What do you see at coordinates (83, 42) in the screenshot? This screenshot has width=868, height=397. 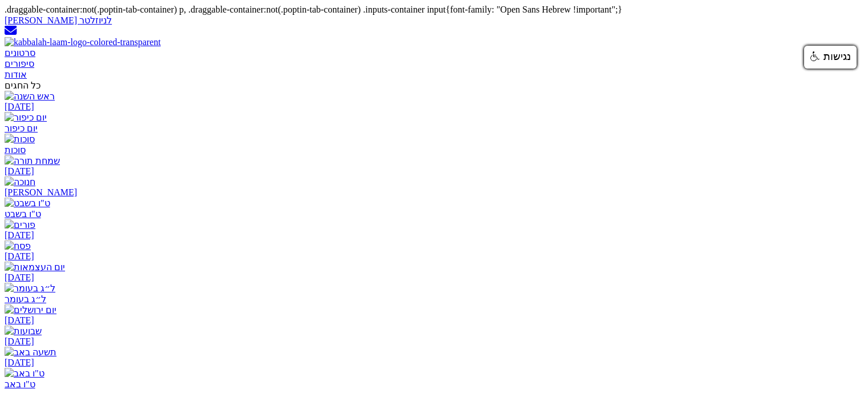 I see `img: kabbalah-laam-logo-colored-transparent` at bounding box center [83, 42].